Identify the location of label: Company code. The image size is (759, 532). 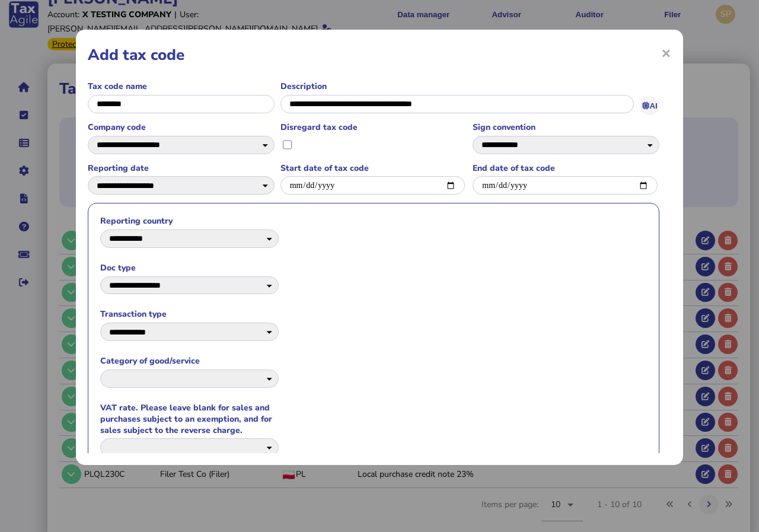
(181, 127).